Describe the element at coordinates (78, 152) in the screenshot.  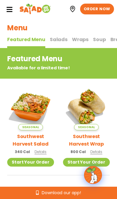
I see `span: 800 Cal` at that location.